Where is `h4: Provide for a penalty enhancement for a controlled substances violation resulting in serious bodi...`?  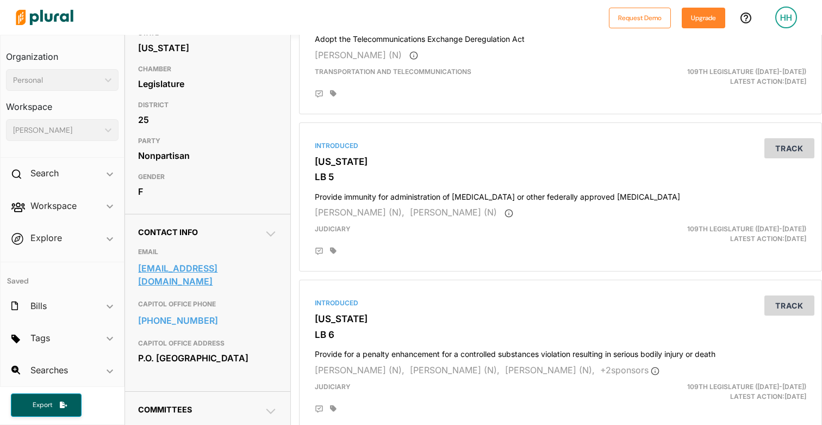 h4: Provide for a penalty enhancement for a controlled substances violation resulting in serious bodi... is located at coordinates (561, 351).